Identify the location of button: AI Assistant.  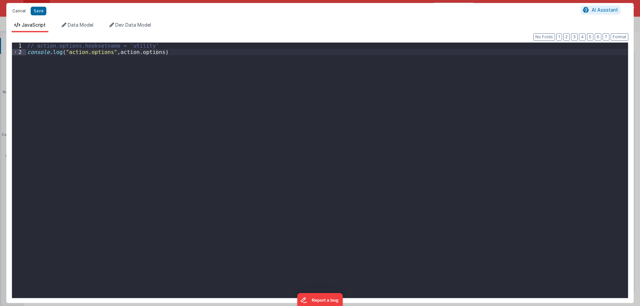
(601, 10).